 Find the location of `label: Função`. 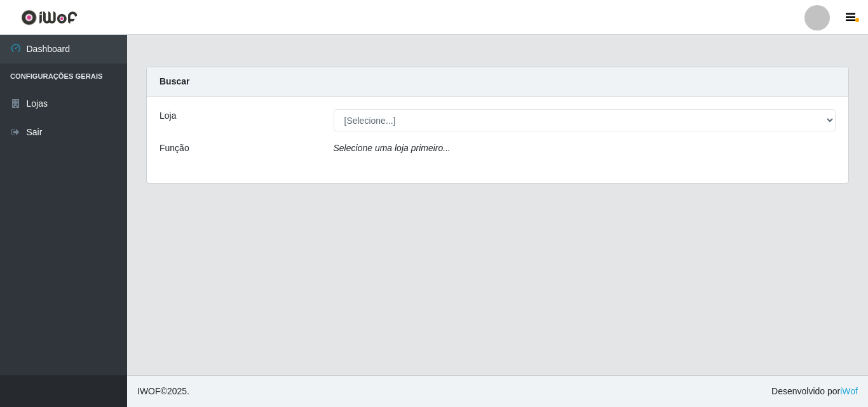

label: Função is located at coordinates (174, 148).